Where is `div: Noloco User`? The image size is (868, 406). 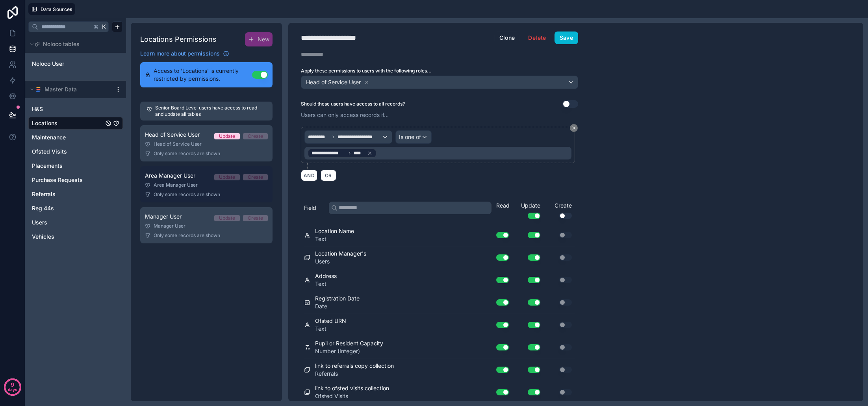
div: Noloco User is located at coordinates (76, 64).